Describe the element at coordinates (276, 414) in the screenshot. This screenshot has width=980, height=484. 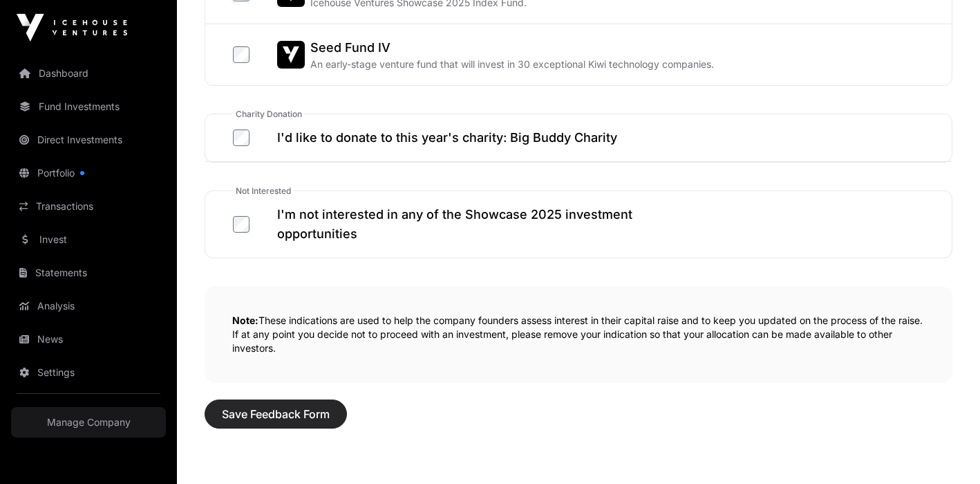
I see `button: Save Feedback Form` at that location.